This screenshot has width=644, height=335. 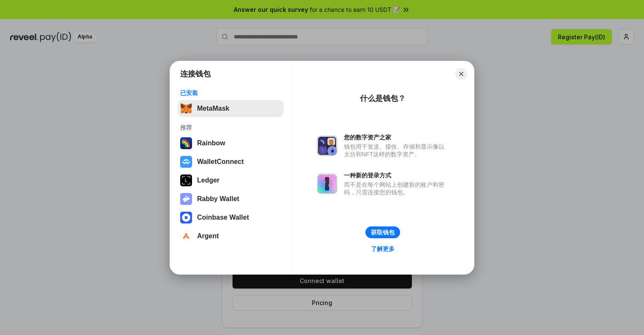 What do you see at coordinates (230, 109) in the screenshot?
I see `button: MetaMask` at bounding box center [230, 109].